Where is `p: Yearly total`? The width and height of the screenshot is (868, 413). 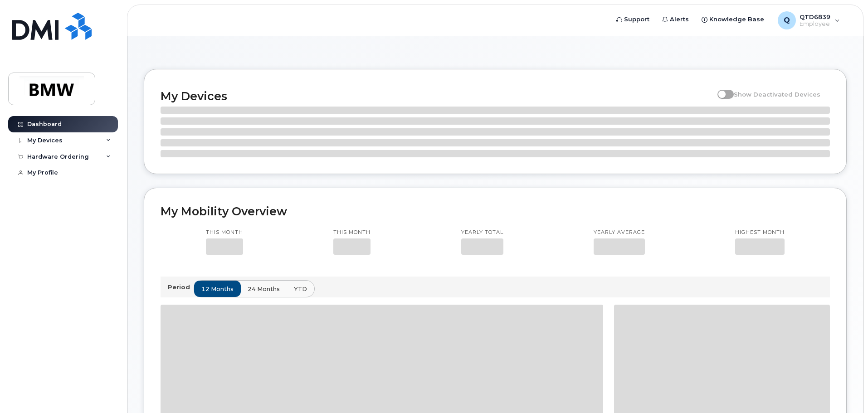
p: Yearly total is located at coordinates (482, 233).